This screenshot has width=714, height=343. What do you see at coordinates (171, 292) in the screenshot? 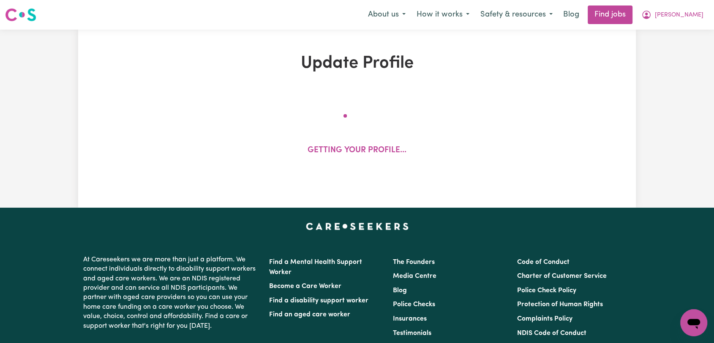
I see `p: At Careseekers we are more than just a platform. We connect individuals directly to disability su...` at bounding box center [171, 292].